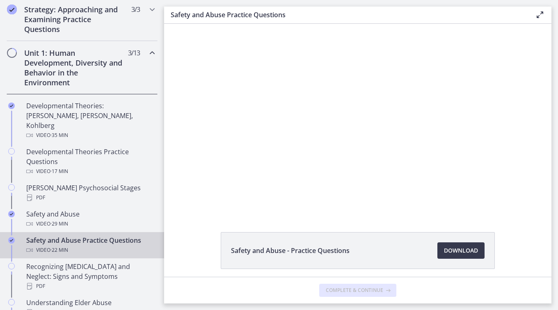 Image resolution: width=558 pixels, height=310 pixels. I want to click on span: 3 / 3, so click(135, 9).